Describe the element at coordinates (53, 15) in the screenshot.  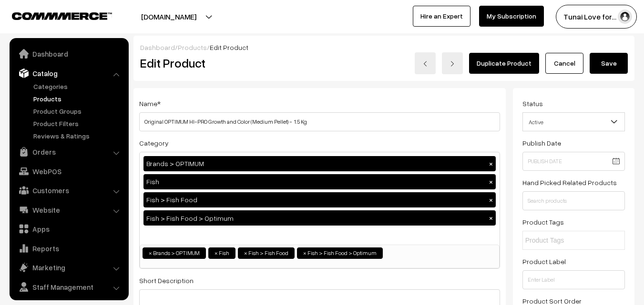
I see `a: COMMMERCE` at that location.